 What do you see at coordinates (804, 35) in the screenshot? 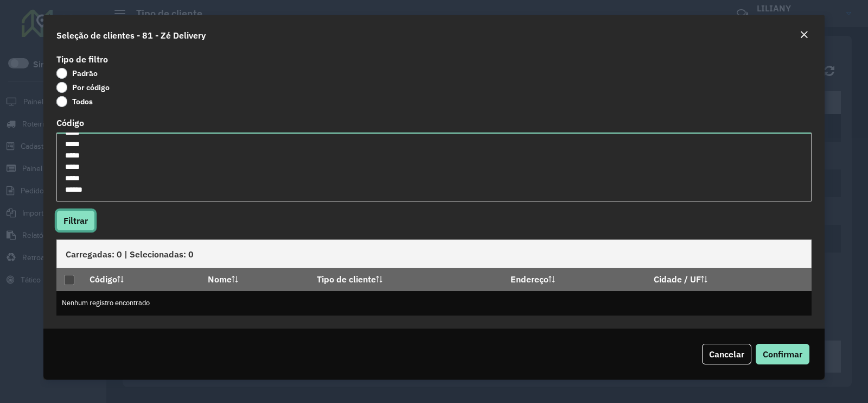
I see `em: Fechar` at bounding box center [804, 35].